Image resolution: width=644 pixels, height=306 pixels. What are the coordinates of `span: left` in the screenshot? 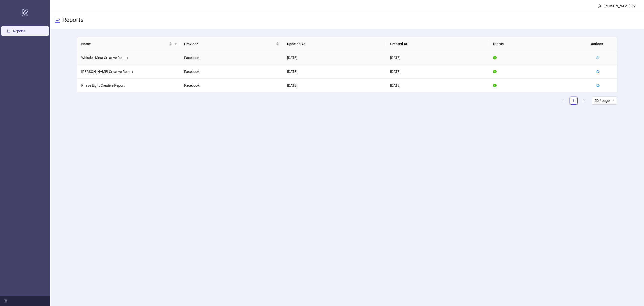 It's located at (564, 100).